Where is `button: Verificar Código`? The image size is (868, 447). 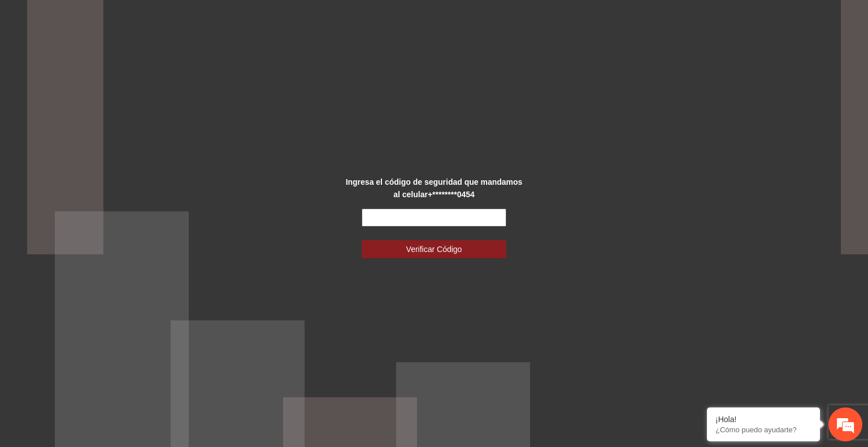 button: Verificar Código is located at coordinates (434, 249).